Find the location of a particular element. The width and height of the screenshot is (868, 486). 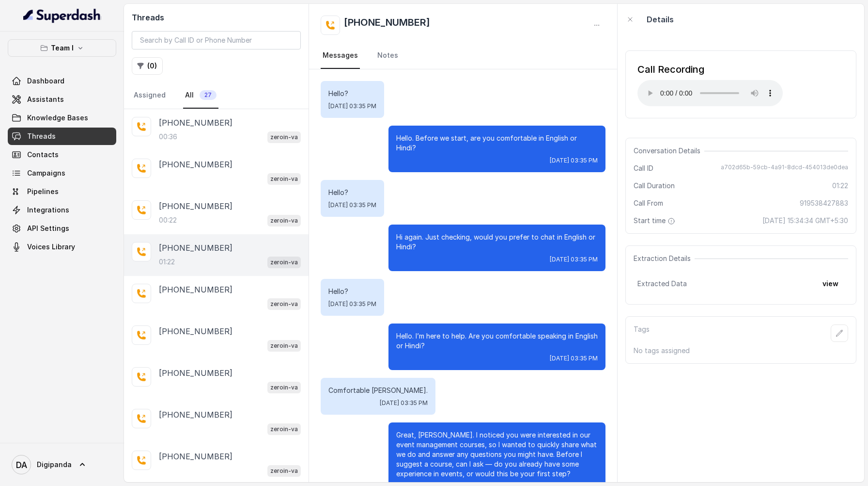

span: Threads is located at coordinates (42, 136).